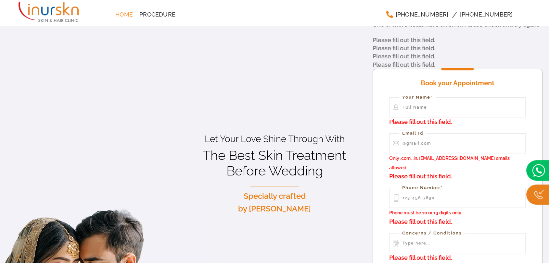 The width and height of the screenshot is (549, 263). I want to click on span: Home, so click(124, 15).